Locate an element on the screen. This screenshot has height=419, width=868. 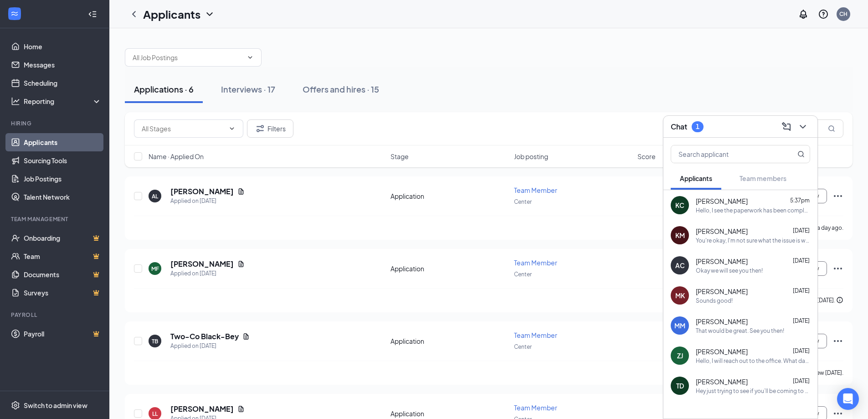
div: Okay we will see you then! is located at coordinates (729, 270).